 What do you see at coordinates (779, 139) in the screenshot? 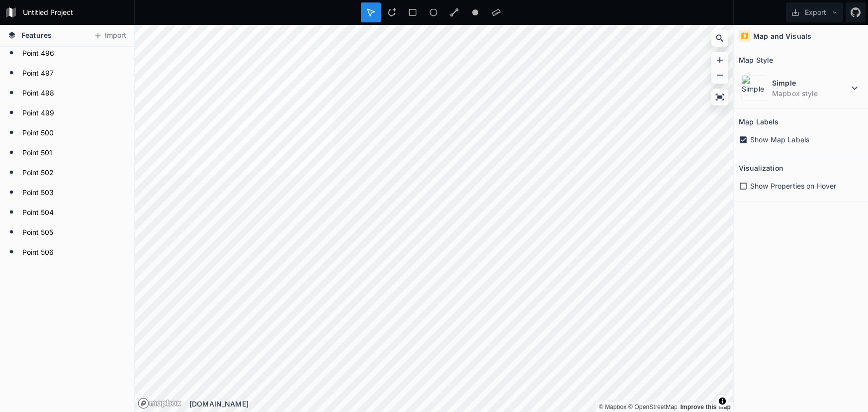
I see `span: Show Map Labels` at bounding box center [779, 139].